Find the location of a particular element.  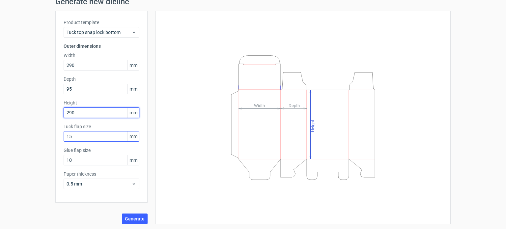

label: Glue flap size is located at coordinates (101, 150).